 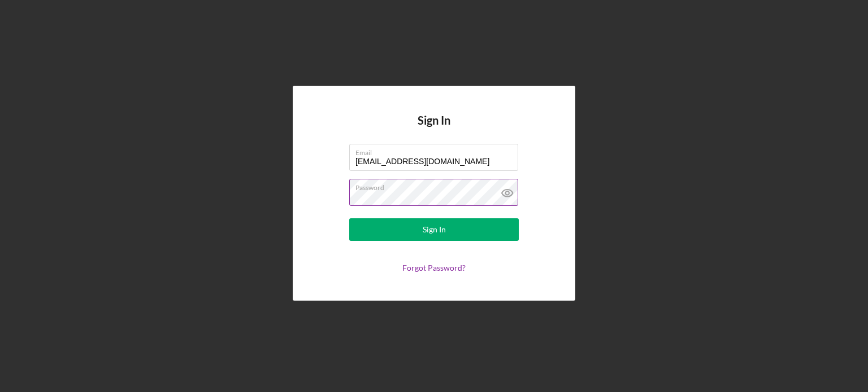 I want to click on h4: Sign In, so click(x=434, y=129).